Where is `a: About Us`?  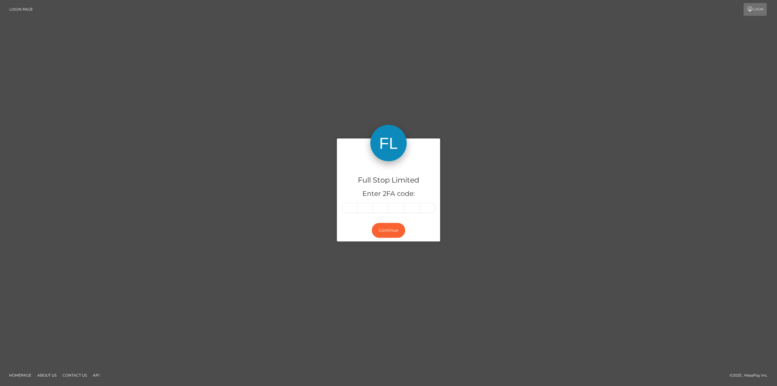 a: About Us is located at coordinates (47, 375).